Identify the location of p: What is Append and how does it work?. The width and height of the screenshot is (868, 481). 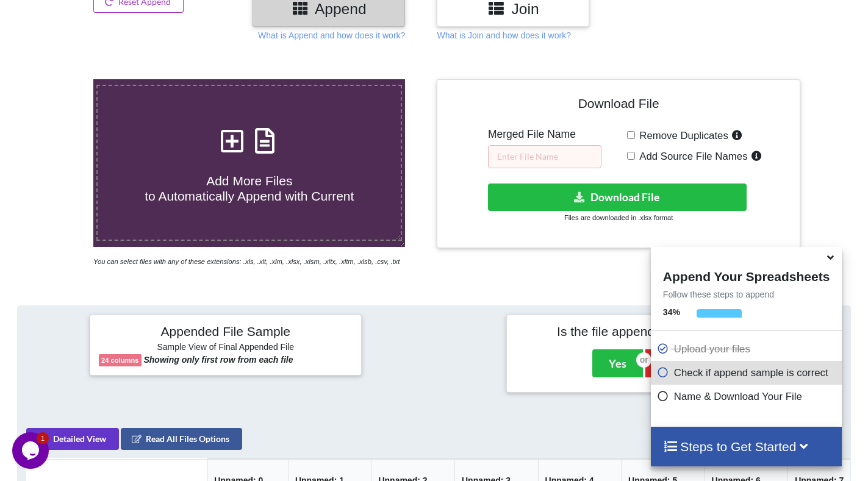
(332, 35).